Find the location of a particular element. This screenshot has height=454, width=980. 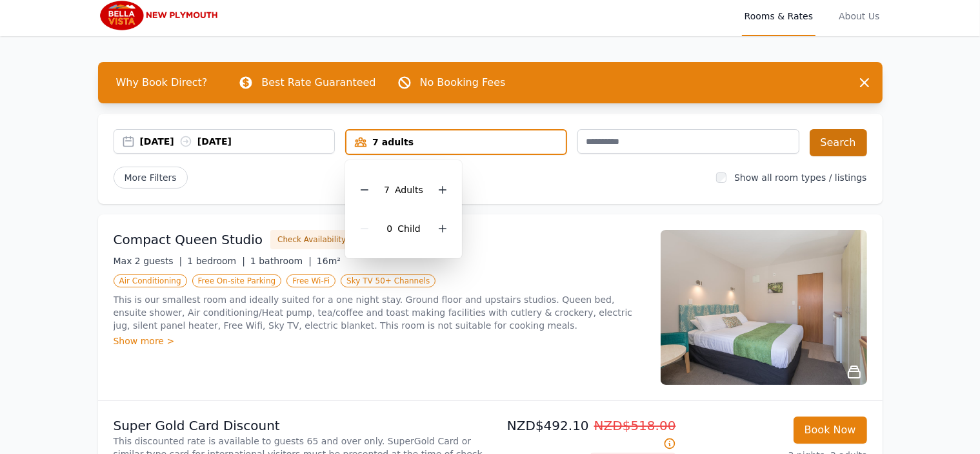

span: Child is located at coordinates (409, 229).